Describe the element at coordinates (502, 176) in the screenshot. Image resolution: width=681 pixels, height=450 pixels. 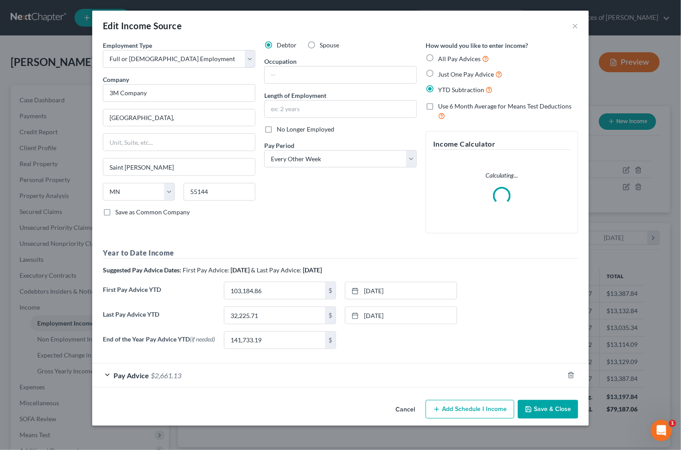
I see `p: Calculating...` at that location.